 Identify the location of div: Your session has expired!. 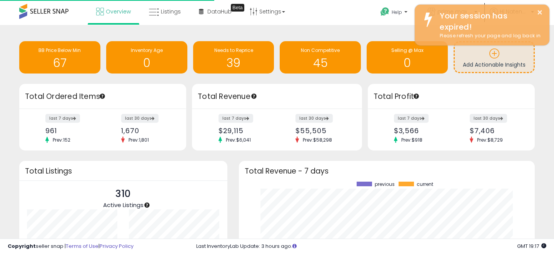
(489, 21).